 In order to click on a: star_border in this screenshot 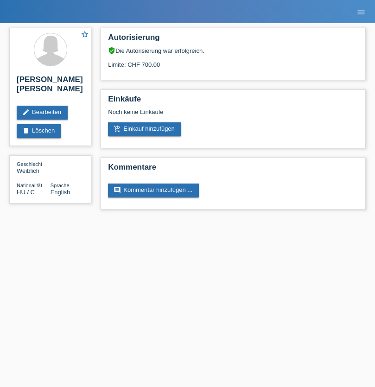, I will do `click(85, 35)`.